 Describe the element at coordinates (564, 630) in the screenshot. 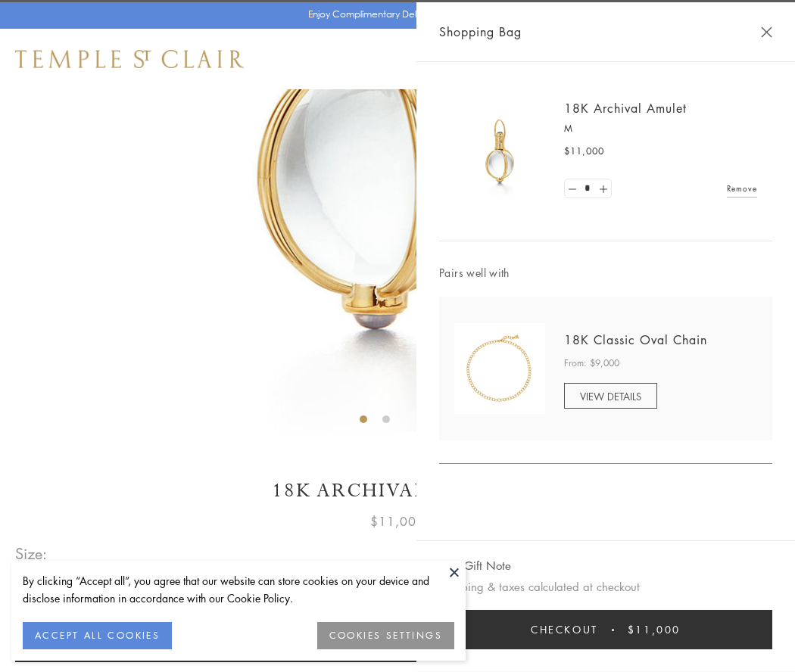

I see `span: Checkout` at that location.